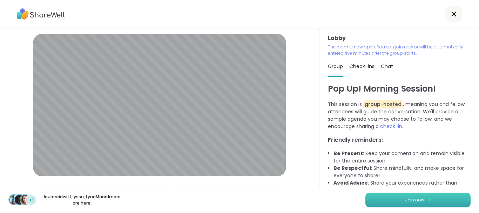 The height and width of the screenshot is (213, 479). I want to click on p: laurareidwitt , lyssa , LynnM and 1 more are here., so click(82, 200).